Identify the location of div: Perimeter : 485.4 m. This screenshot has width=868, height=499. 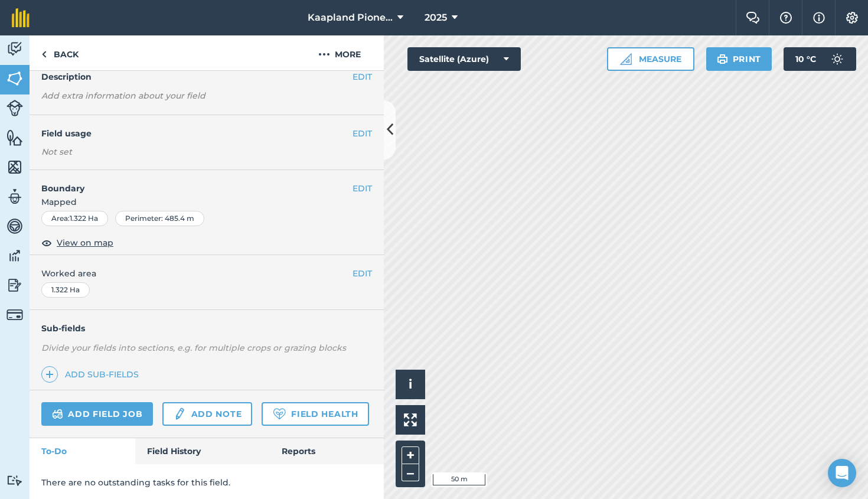
(160, 218).